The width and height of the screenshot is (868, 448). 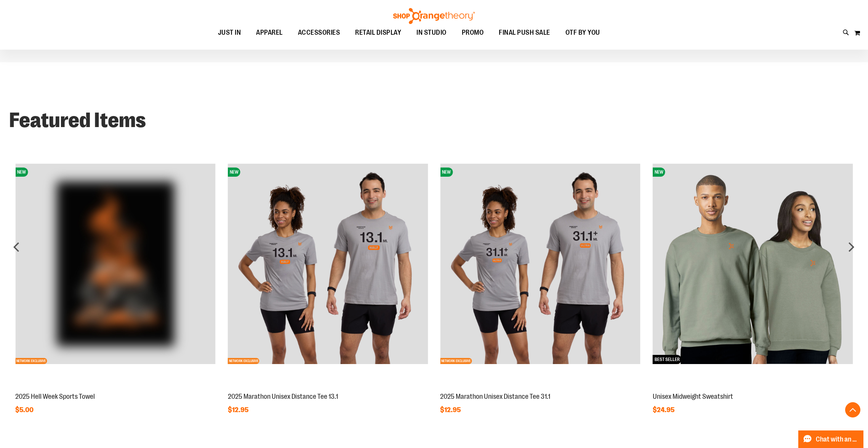 I want to click on a: Unisex Midweight Sweatshirt, so click(x=692, y=396).